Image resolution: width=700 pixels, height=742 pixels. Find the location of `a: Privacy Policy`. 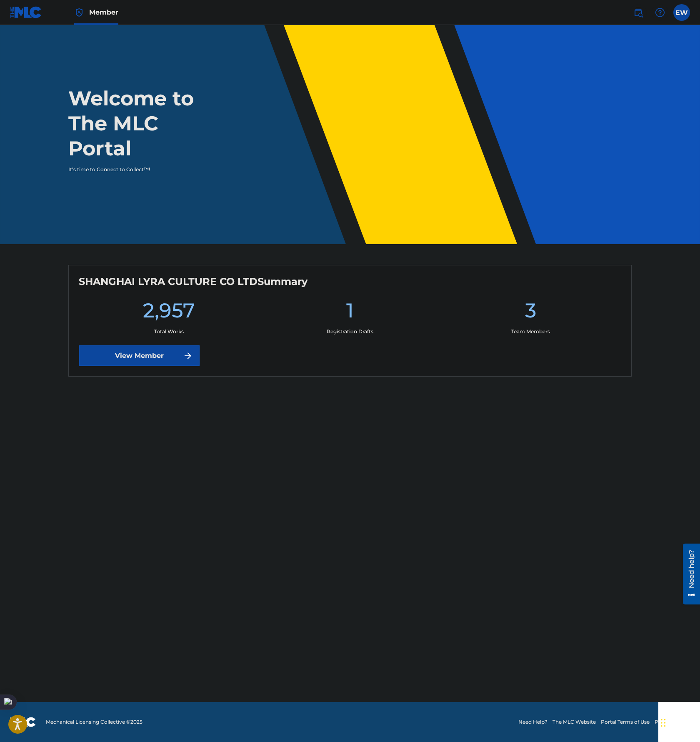

a: Privacy Policy is located at coordinates (672, 722).